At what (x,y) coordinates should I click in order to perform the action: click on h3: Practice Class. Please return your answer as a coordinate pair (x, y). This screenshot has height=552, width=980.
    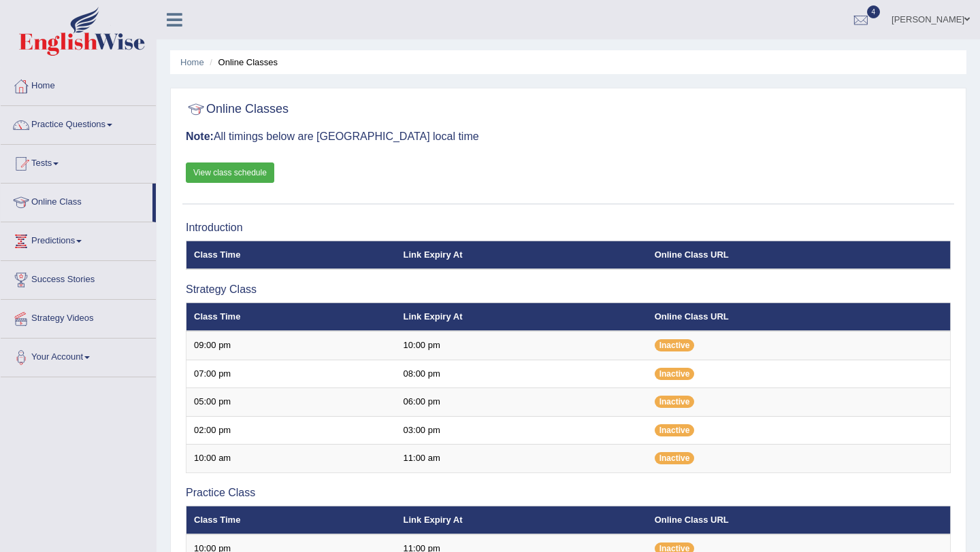
    Looking at the image, I should click on (568, 493).